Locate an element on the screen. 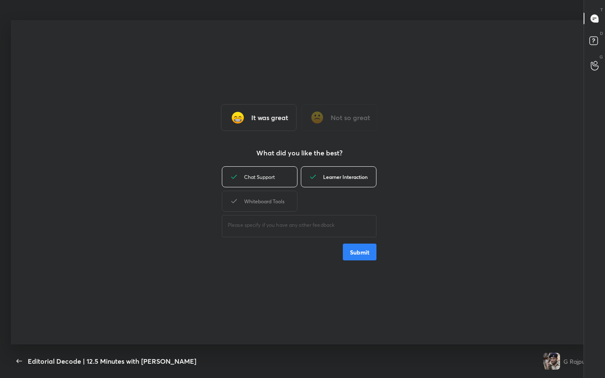  div: Whiteboard Tools is located at coordinates (260, 201).